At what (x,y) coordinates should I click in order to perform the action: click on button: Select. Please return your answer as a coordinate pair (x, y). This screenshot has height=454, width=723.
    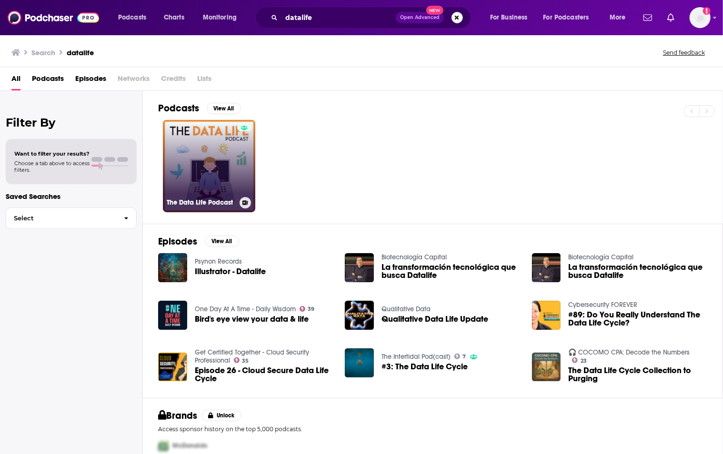
    Looking at the image, I should click on (71, 218).